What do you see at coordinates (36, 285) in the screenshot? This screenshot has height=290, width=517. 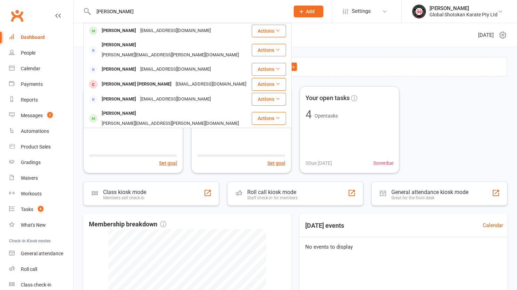 I see `div: Class check-in` at bounding box center [36, 285].